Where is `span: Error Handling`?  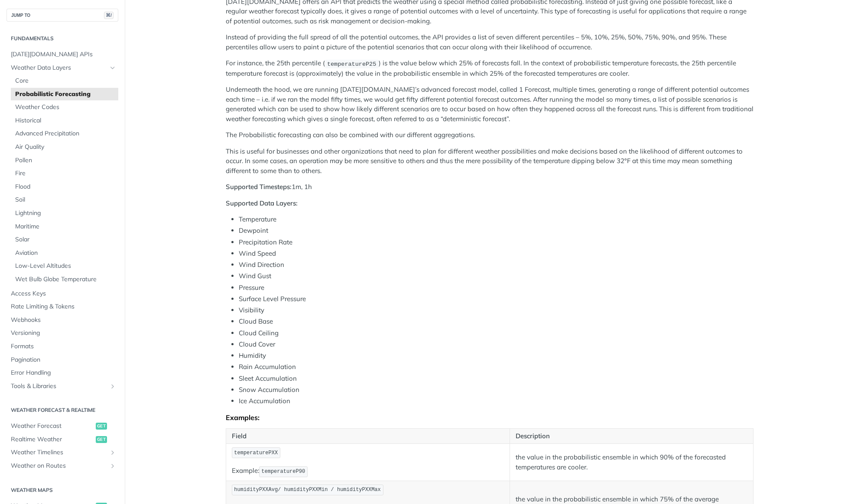
span: Error Handling is located at coordinates (64, 373).